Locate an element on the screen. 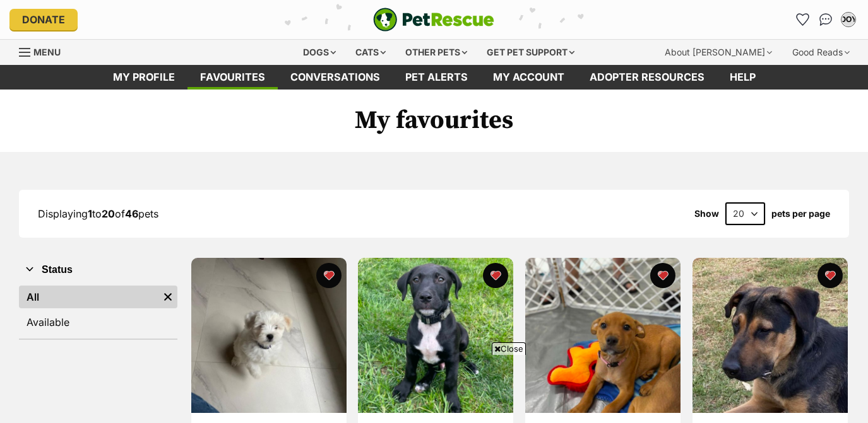  img: Briar is located at coordinates (603, 335).